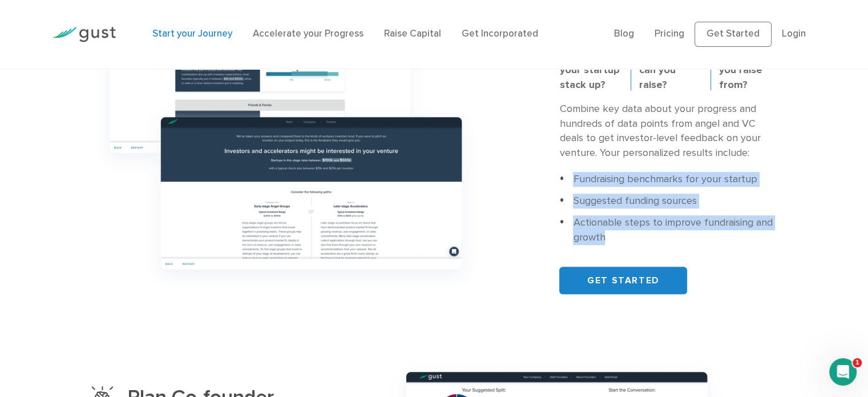 This screenshot has width=868, height=397. I want to click on p: Combine key data about your progress and hundreds of data points from angel and VC deals to get i..., so click(670, 131).